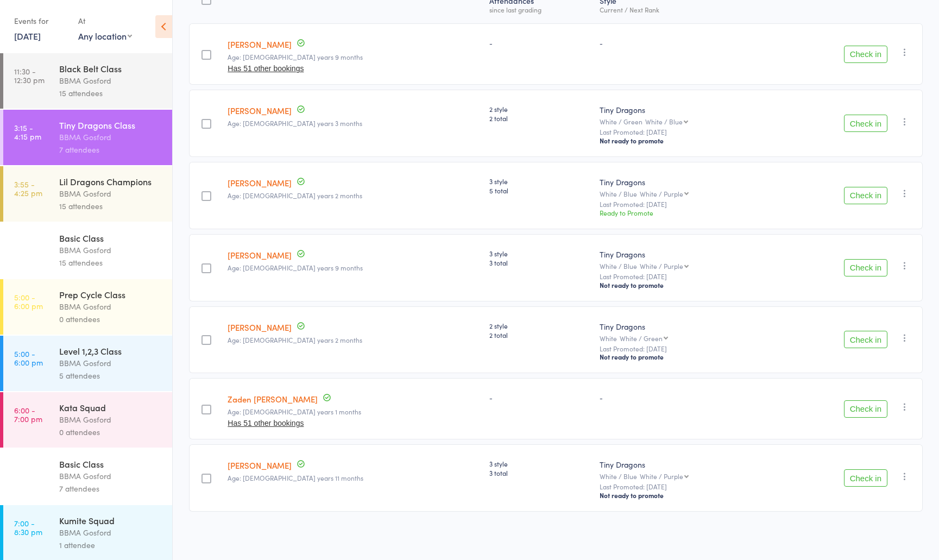 The width and height of the screenshot is (939, 560). I want to click on div: Lil Dragons Champions, so click(111, 181).